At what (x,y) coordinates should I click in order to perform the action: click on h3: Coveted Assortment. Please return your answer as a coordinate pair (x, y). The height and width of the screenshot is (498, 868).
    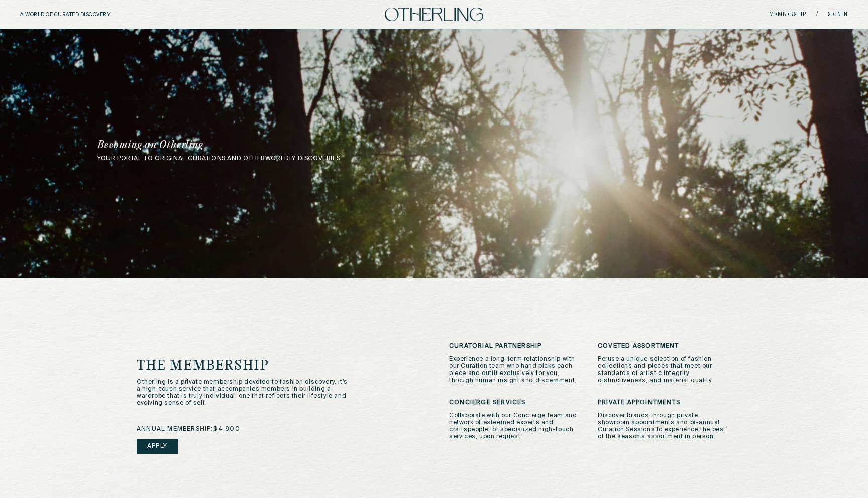
    Looking at the image, I should click on (664, 346).